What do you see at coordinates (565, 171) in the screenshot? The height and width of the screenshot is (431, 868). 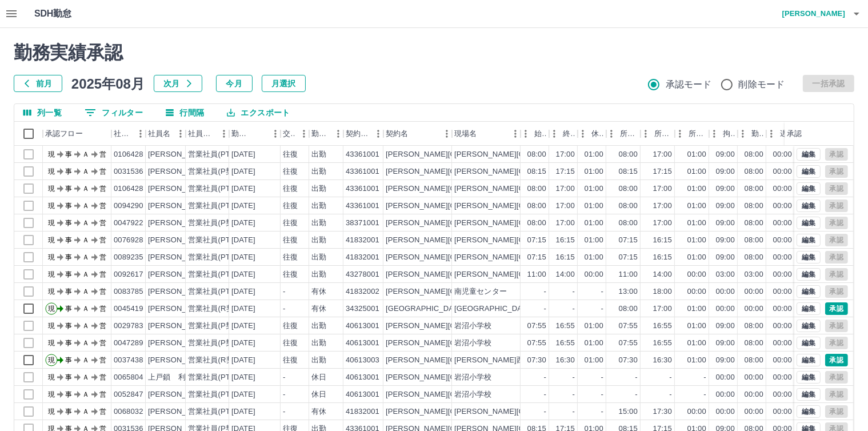 I see `div: 17:15` at bounding box center [565, 171].